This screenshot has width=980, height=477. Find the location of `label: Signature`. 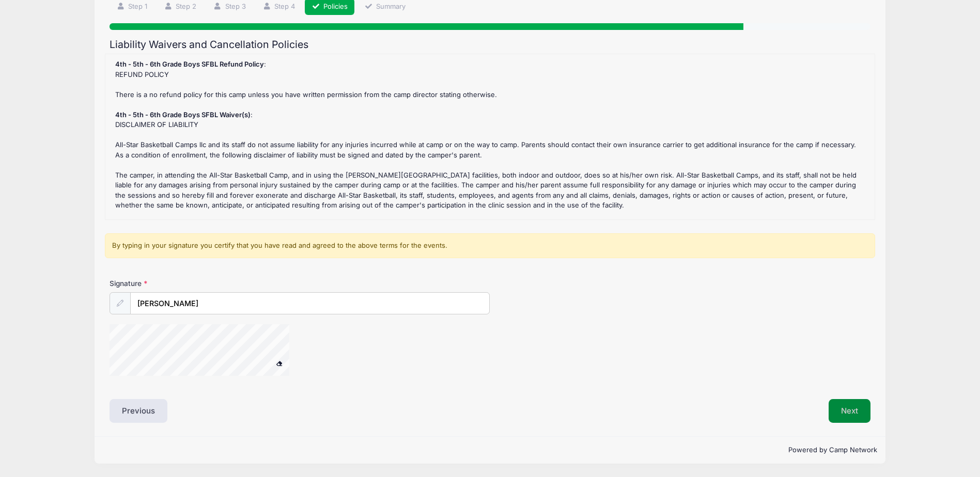

label: Signature is located at coordinates (205, 283).